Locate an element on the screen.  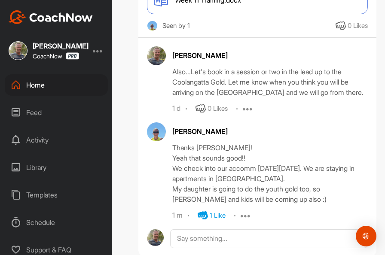
div: Activity is located at coordinates (56, 140).